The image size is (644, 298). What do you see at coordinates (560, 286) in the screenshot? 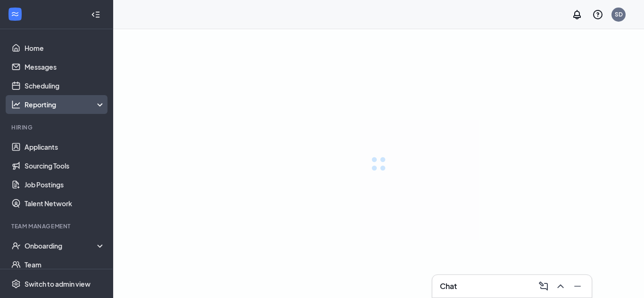
I see `svg: ChevronUp` at bounding box center [560, 286].